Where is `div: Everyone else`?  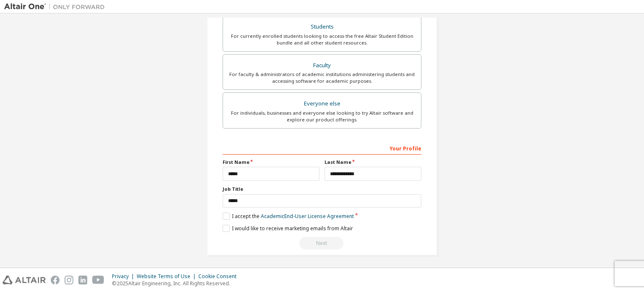
div: Everyone else is located at coordinates (322, 104).